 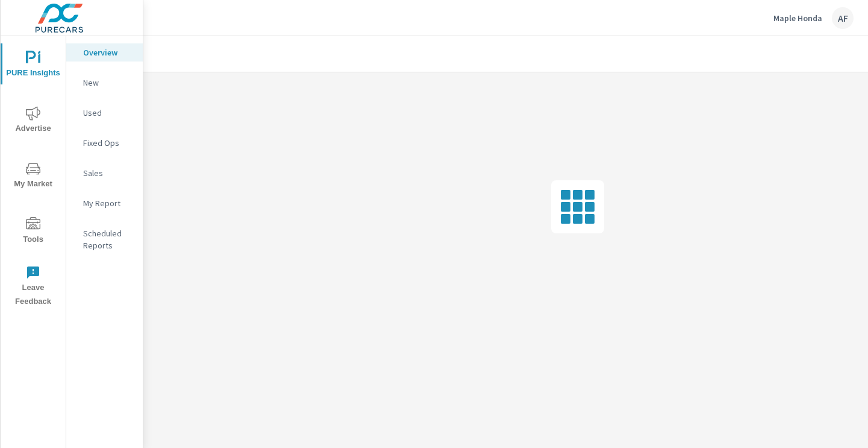 I want to click on span: PURE Insights, so click(x=33, y=65).